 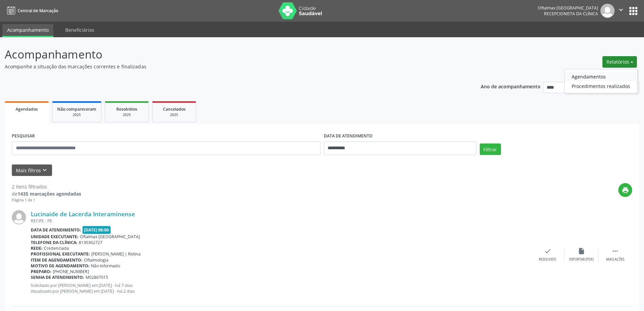 I want to click on span: M02867015, so click(x=97, y=277).